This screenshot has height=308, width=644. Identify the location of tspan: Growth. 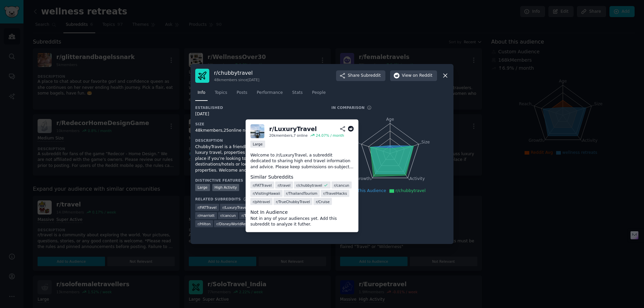
(363, 179).